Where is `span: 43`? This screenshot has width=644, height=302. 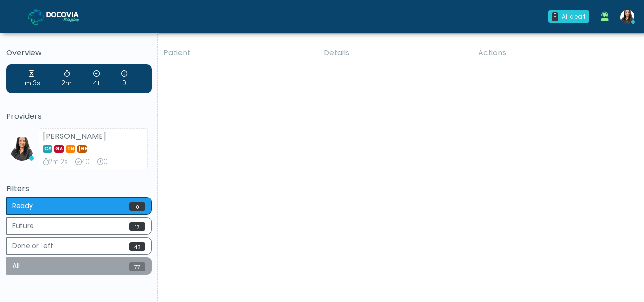 span: 43 is located at coordinates (137, 247).